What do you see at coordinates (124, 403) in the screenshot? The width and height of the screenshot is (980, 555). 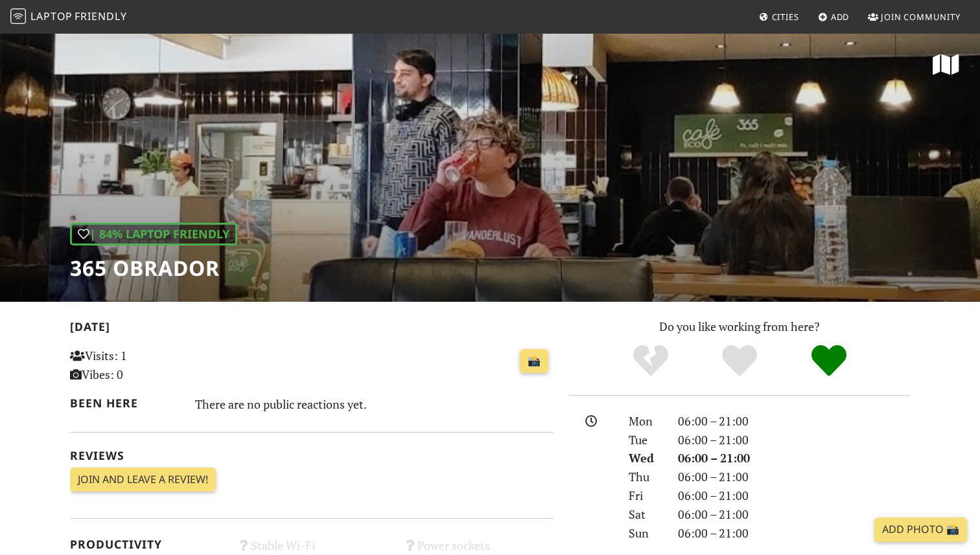 I see `h2: Been here` at bounding box center [124, 403].